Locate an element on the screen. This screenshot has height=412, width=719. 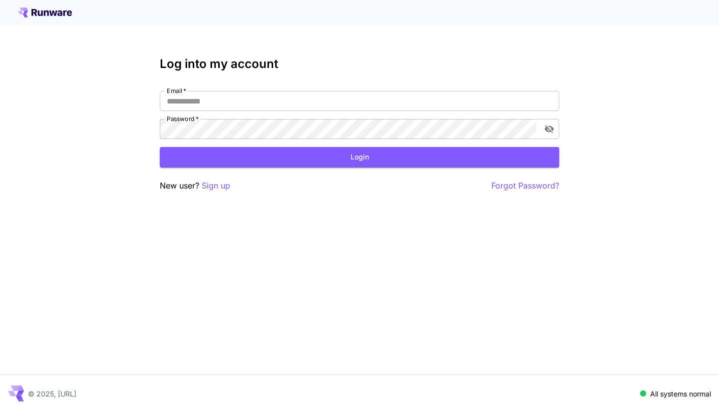
h3: Log into my account is located at coordinates (360, 64).